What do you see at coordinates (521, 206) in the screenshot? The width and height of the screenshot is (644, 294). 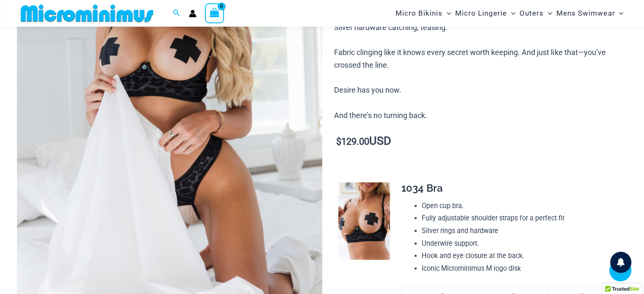 I see `li: Open cup bra.` at bounding box center [521, 206].